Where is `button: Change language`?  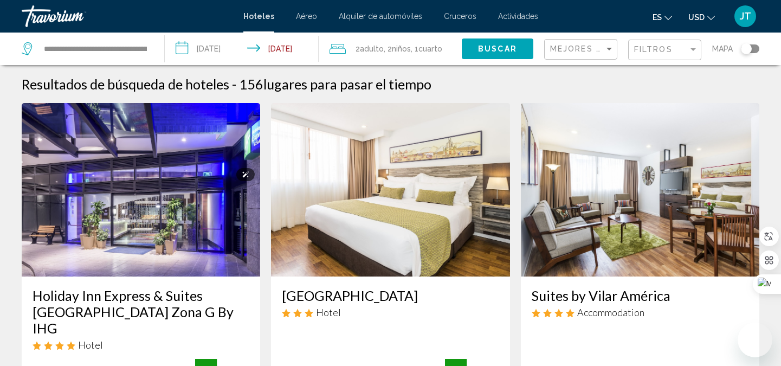 button: Change language is located at coordinates (662, 17).